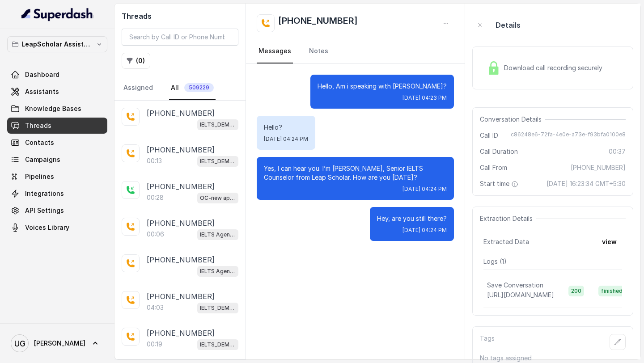  Describe the element at coordinates (39, 177) in the screenshot. I see `span: Pipelines` at that location.